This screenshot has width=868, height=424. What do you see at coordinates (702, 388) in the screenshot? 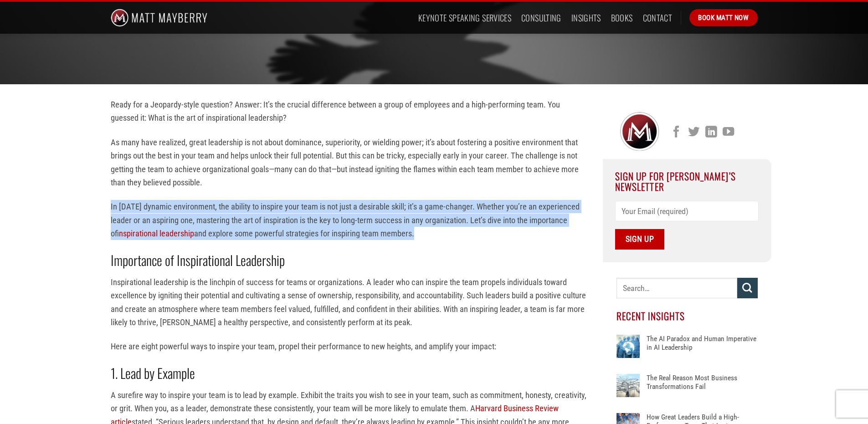
I see `a: The Real Reason Most Business Transformations Fail` at bounding box center [702, 388].